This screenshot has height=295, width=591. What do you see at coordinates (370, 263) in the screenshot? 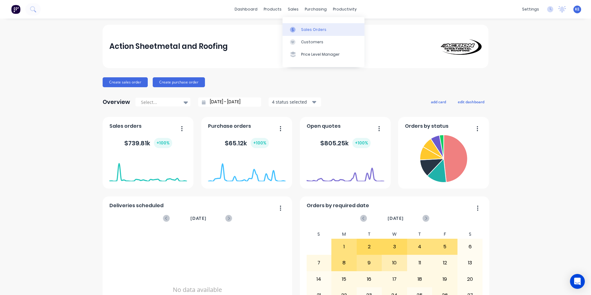
I see `div: 9` at bounding box center [370, 263].